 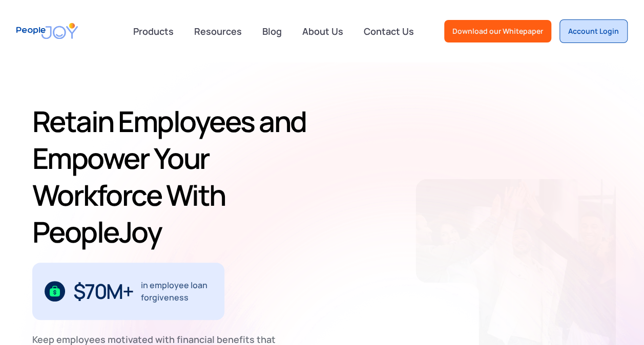 I want to click on a: About Us, so click(x=323, y=31).